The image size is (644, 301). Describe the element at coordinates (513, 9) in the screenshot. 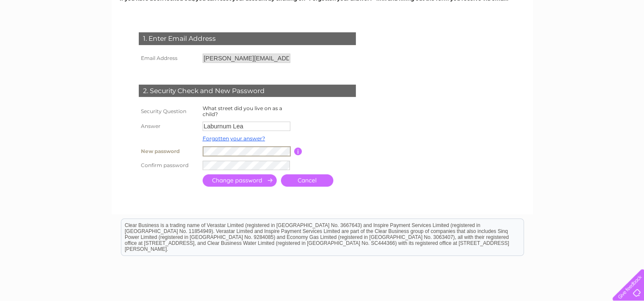

I see `a: 0333 014 3131` at that location.